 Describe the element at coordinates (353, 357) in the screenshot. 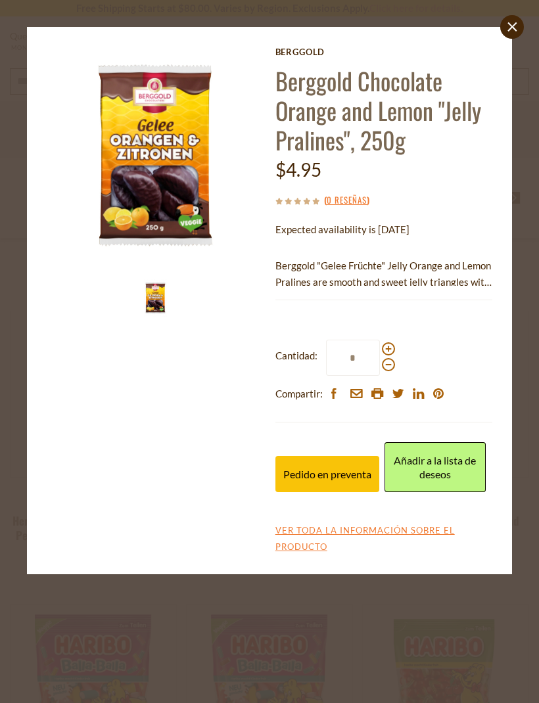

I see `input: Cantidad:` at that location.